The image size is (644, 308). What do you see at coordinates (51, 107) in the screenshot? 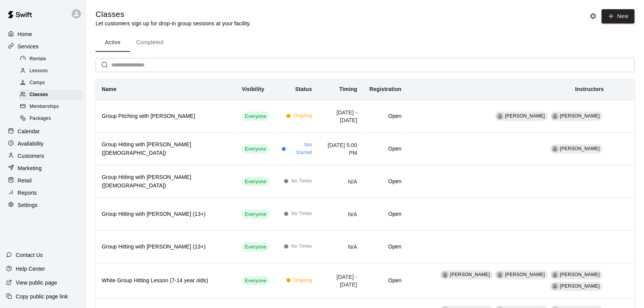
I see `div: Memberships` at bounding box center [51, 107].